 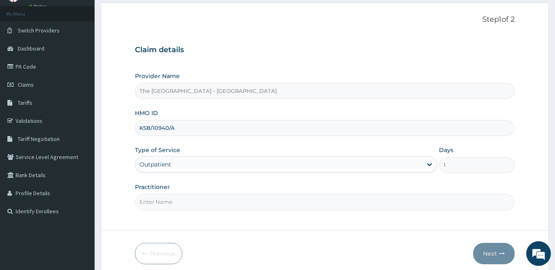 What do you see at coordinates (158, 254) in the screenshot?
I see `button: Previous` at bounding box center [158, 254].